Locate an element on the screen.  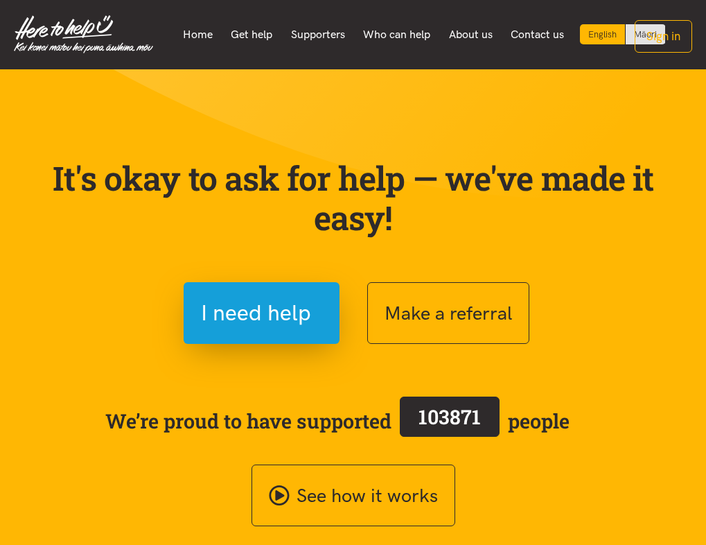
span: We’re proud to have supported people is located at coordinates (338, 421).